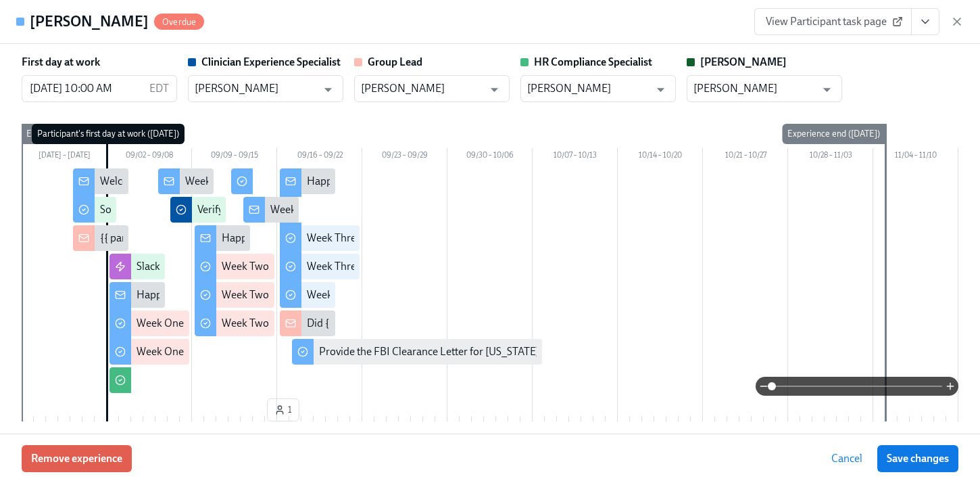 This screenshot has height=483, width=980. Describe the element at coordinates (174, 295) in the screenshot. I see `div: Happy First Day!` at that location.